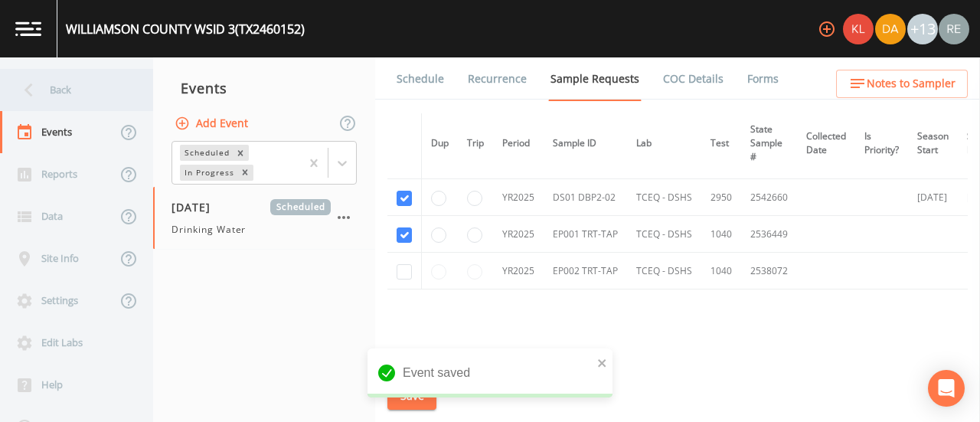 This screenshot has width=980, height=422. Describe the element at coordinates (208, 172) in the screenshot. I see `div: In Progress` at that location.